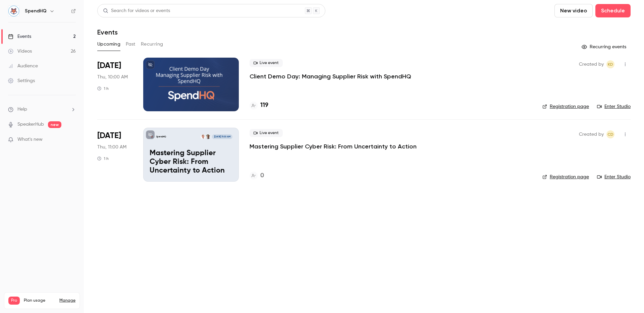 Image resolution: width=644 pixels, height=313 pixels. I want to click on div: Sep 11 Thu, 11:00 AM (America/New York), so click(115, 154).